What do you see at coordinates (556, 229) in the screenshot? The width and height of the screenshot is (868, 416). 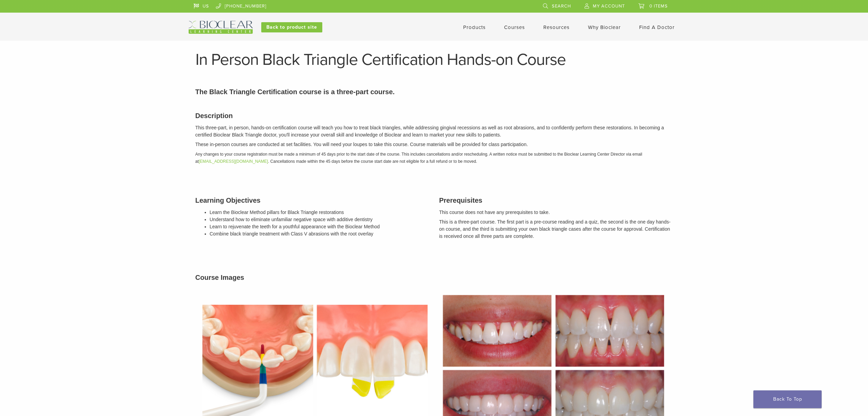 I see `p: This is a three-part course. The first part is a pre-course reading and a quiz, the second is the...` at bounding box center [556, 229].